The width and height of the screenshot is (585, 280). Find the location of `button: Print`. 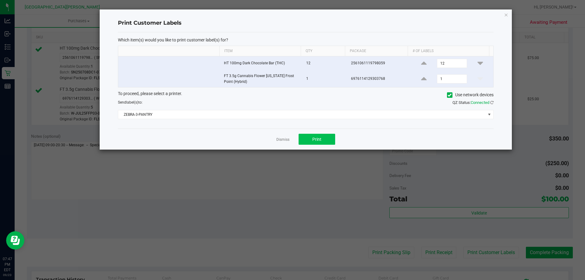

button: Print is located at coordinates (317, 139).